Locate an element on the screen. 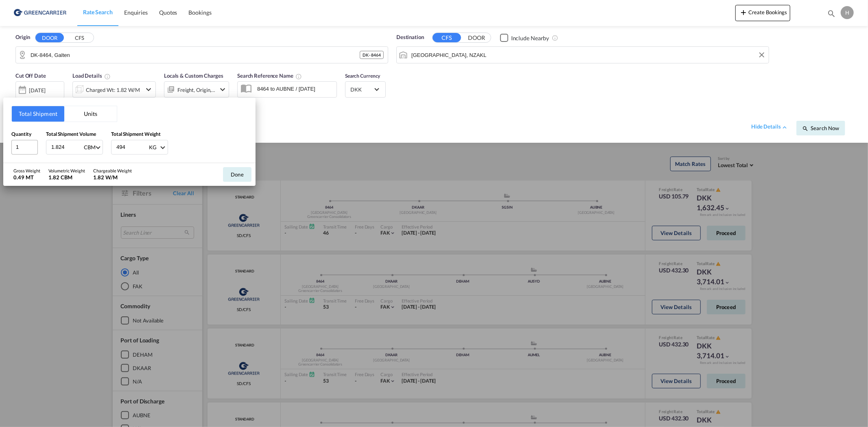 This screenshot has width=868, height=427. button: Done is located at coordinates (237, 174).